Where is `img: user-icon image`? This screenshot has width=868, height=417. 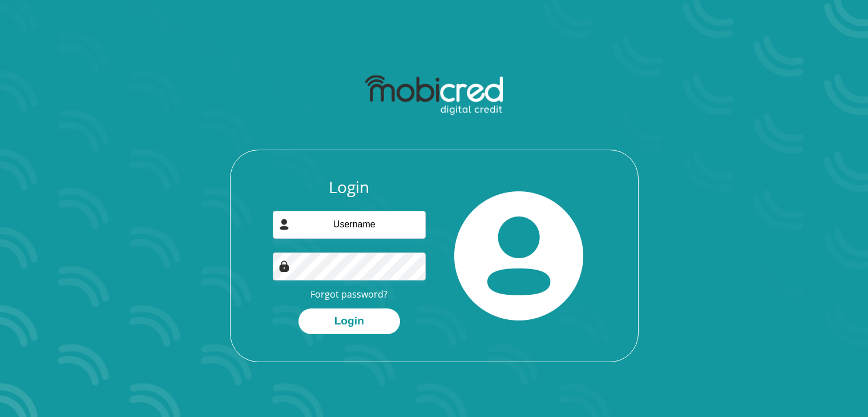
img: user-icon image is located at coordinates (284, 224).